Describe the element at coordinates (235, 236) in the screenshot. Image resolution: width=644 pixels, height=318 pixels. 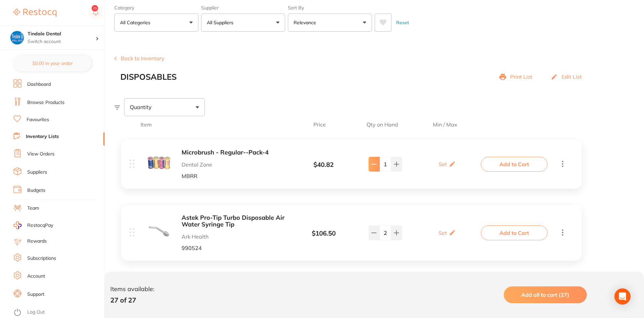
I see `p: Ark Health` at that location.